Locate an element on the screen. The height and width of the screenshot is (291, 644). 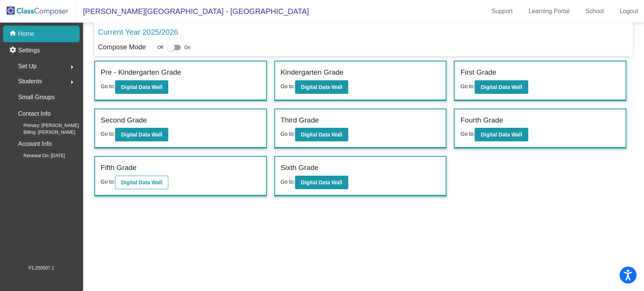
p: Compose Mode is located at coordinates (122, 47).